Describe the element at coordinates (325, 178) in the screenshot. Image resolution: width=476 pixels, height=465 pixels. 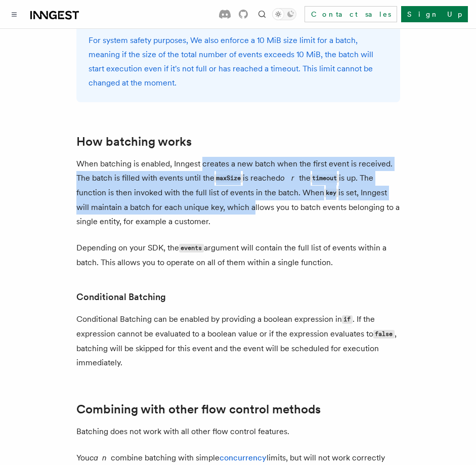
I see `code: timeout` at that location.